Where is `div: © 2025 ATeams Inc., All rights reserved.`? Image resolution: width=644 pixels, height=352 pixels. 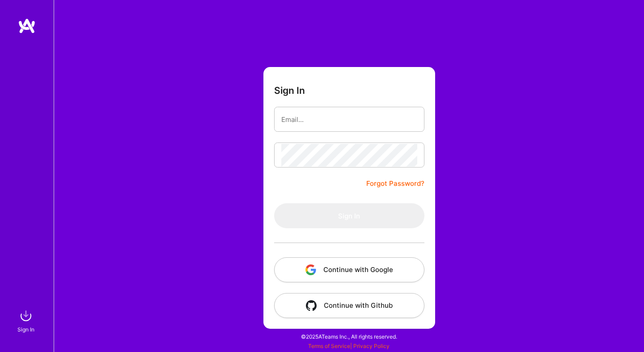 div: © 2025 ATeams Inc., All rights reserved. is located at coordinates (349, 337).